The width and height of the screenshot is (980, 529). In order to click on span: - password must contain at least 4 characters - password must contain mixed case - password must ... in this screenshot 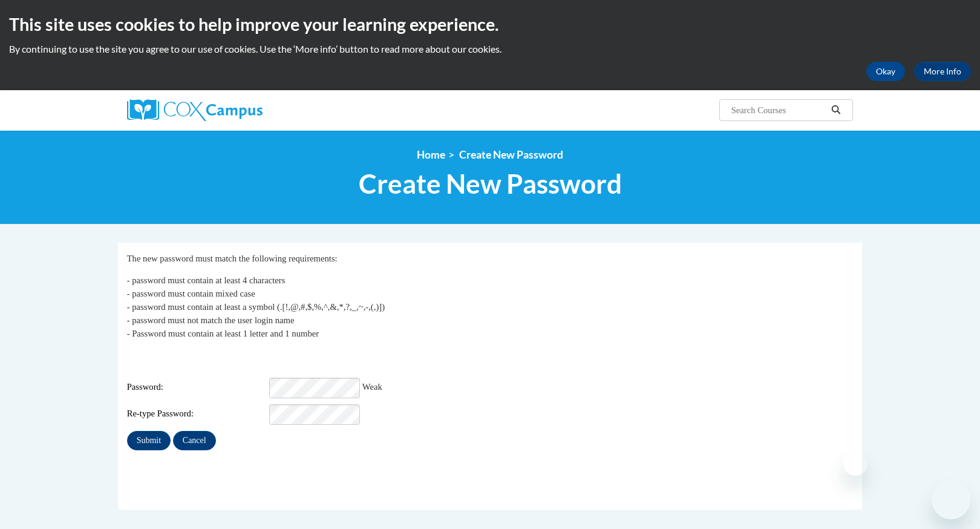, I will do `click(256, 307)`.